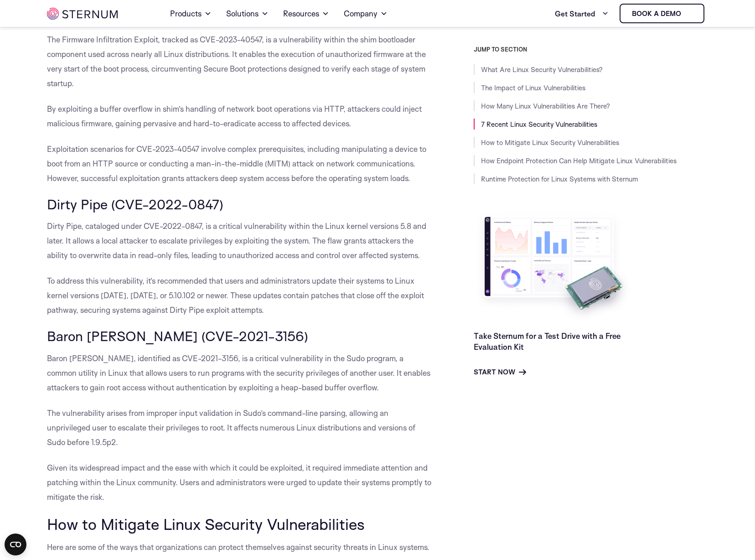 This screenshot has height=560, width=755. Describe the element at coordinates (662, 13) in the screenshot. I see `a: Book a demo` at that location.